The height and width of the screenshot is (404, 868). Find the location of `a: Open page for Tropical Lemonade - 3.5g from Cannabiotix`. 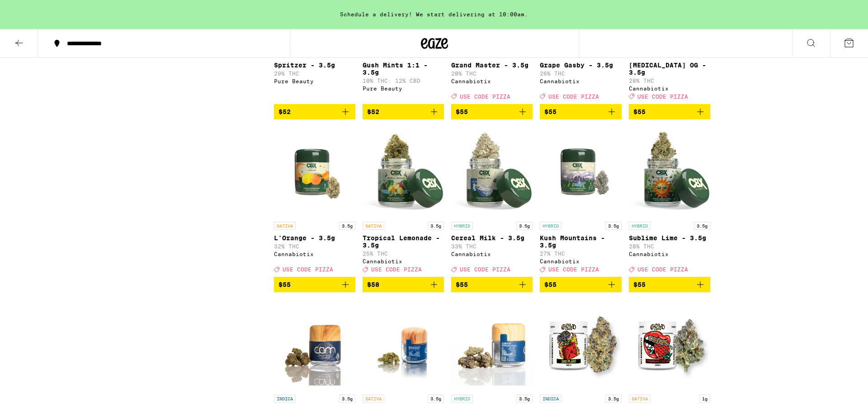

a: Open page for Tropical Lemonade - 3.5g from Cannabiotix is located at coordinates (404, 202).